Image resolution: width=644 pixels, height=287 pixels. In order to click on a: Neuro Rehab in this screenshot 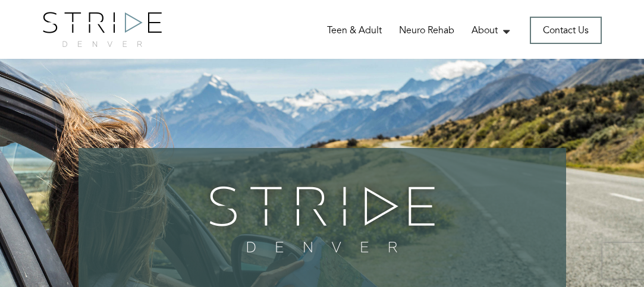, I will do `click(426, 30)`.